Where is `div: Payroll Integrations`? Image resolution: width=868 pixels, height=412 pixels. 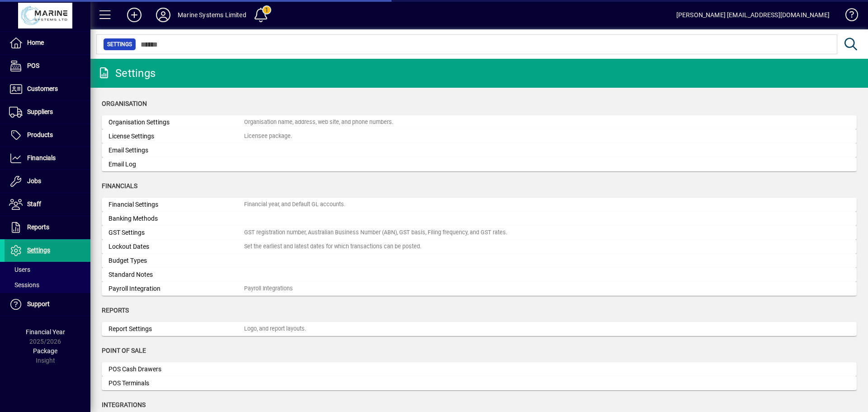 div: Payroll Integrations is located at coordinates (268, 288).